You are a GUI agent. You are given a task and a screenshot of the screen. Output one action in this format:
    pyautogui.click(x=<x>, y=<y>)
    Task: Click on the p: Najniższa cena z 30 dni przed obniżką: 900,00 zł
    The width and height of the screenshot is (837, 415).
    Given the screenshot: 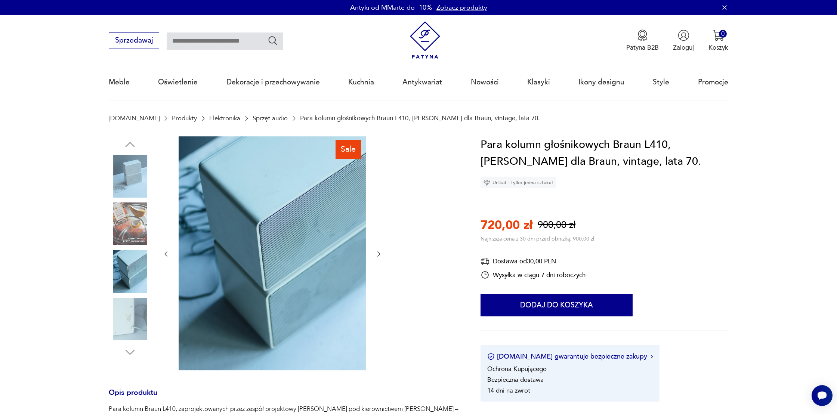 What is the action you would take?
    pyautogui.click(x=537, y=239)
    